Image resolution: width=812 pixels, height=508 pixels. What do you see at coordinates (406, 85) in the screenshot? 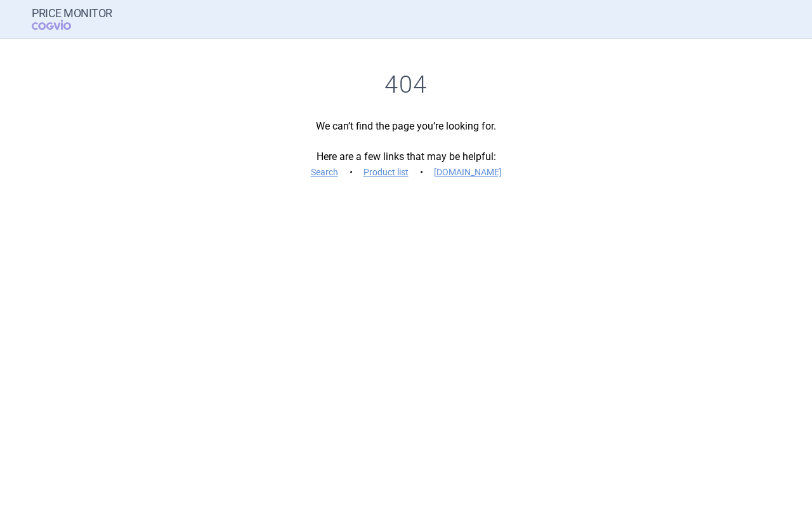
I see `h1: 404` at bounding box center [406, 85].